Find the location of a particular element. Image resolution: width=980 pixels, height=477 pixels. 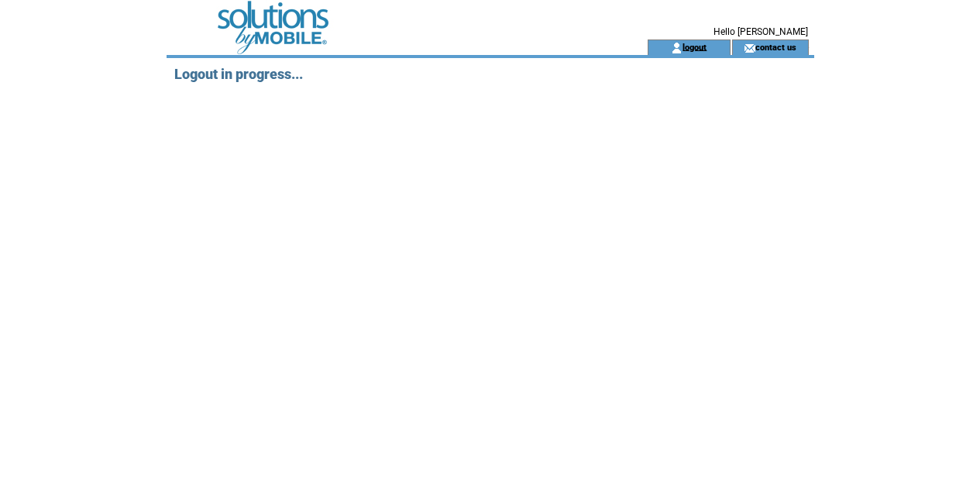

a: contact us is located at coordinates (775, 46).